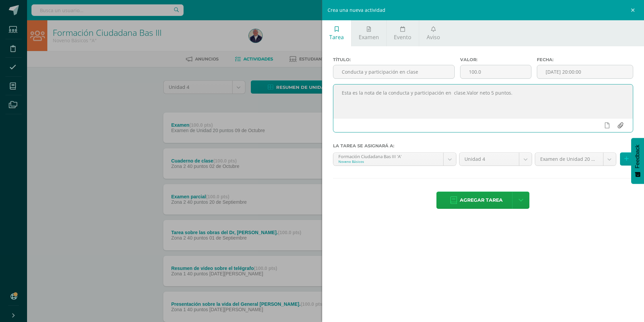 This screenshot has width=644, height=322. What do you see at coordinates (395, 159) in the screenshot?
I see `a: Formación Ciudadana Bas III 'A'Noveno Básicos` at bounding box center [395, 159].